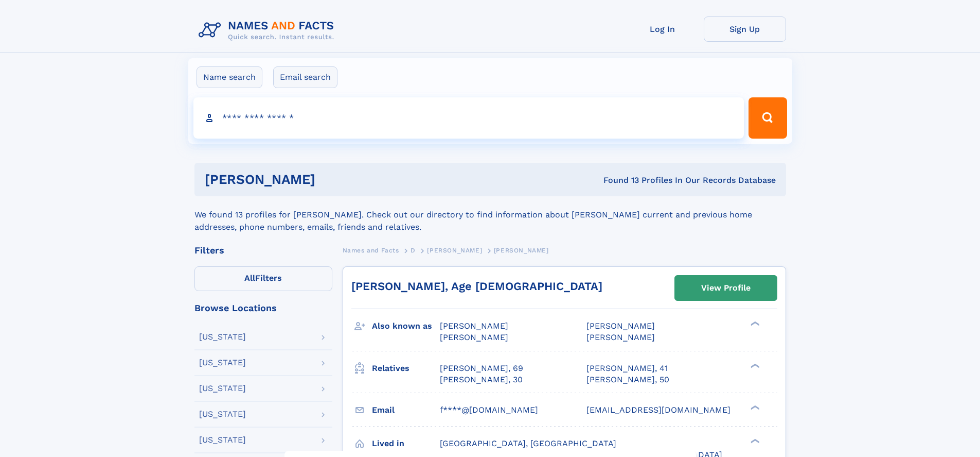 This screenshot has height=457, width=980. Describe the element at coordinates (726, 288) in the screenshot. I see `a: View Profile` at that location.